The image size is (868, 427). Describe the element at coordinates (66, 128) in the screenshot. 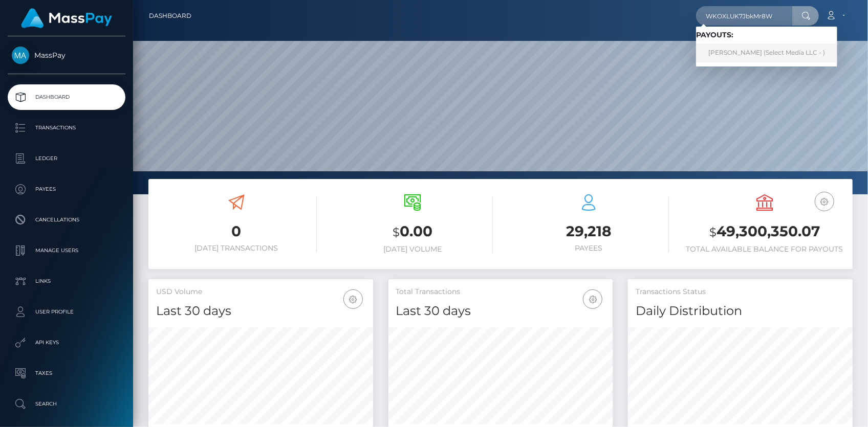

I see `a: Transactions` at that location.